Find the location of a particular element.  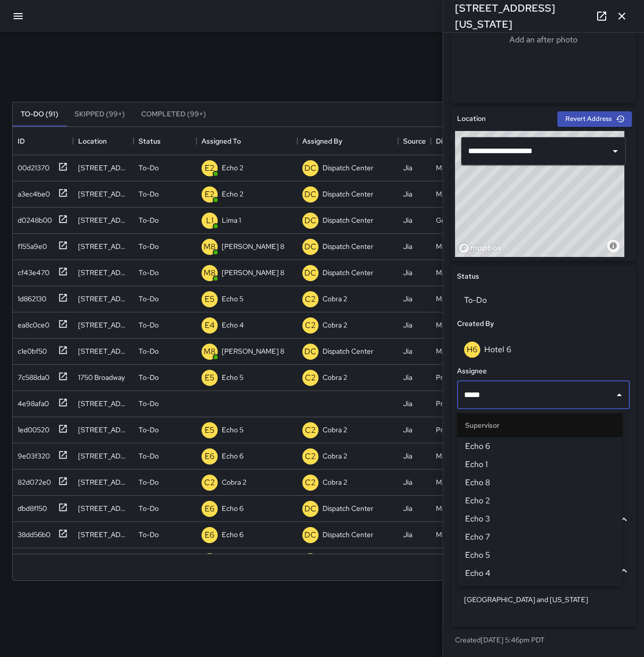

div: 00d21370 is located at coordinates (31, 165).